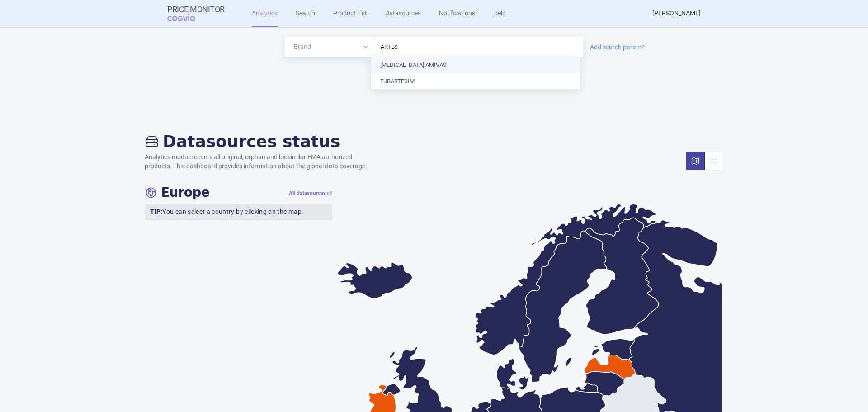  I want to click on strong: Price Monitor, so click(196, 10).